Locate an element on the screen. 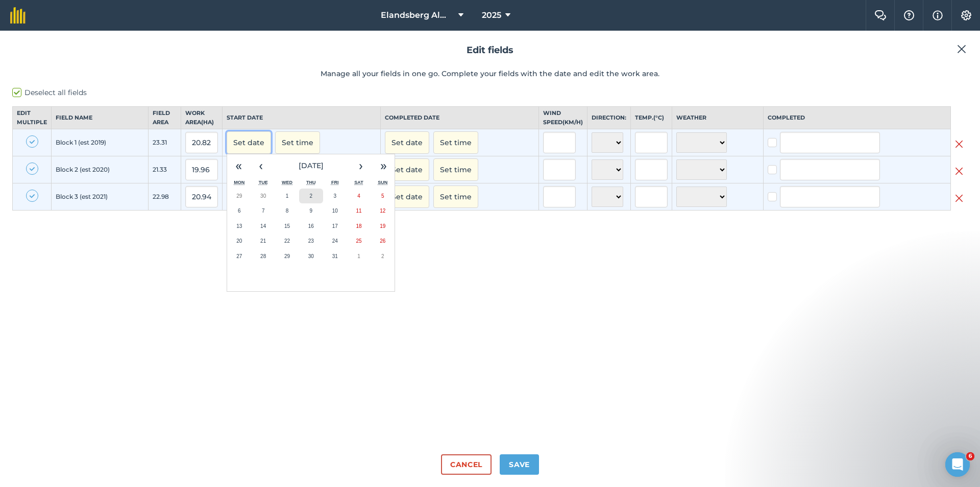 The image size is (980, 487). th: Start date is located at coordinates (302, 118).